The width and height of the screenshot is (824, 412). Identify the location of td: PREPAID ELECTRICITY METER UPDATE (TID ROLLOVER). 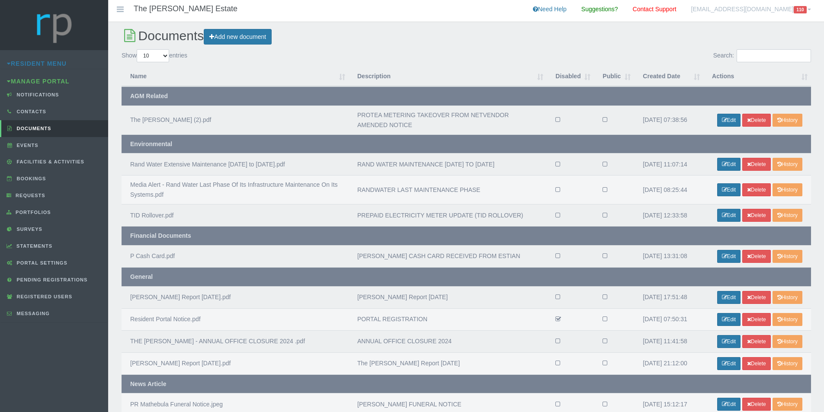
(448, 215).